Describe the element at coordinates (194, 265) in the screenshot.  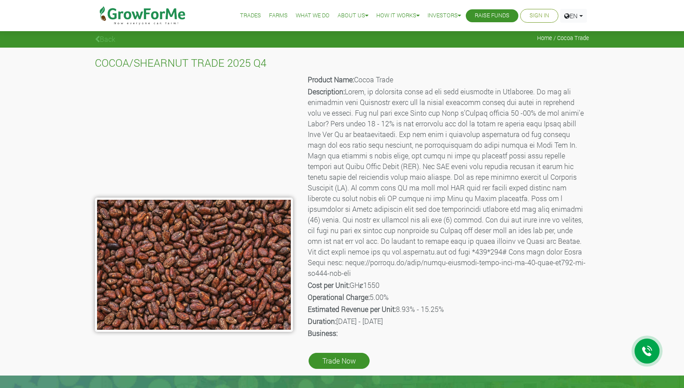
I see `img: growforme image` at that location.